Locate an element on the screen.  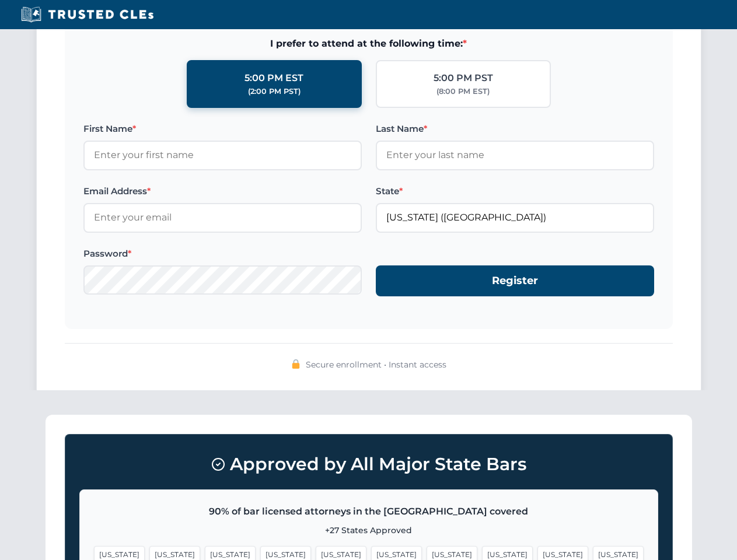
label: Email Address is located at coordinates (223, 192).